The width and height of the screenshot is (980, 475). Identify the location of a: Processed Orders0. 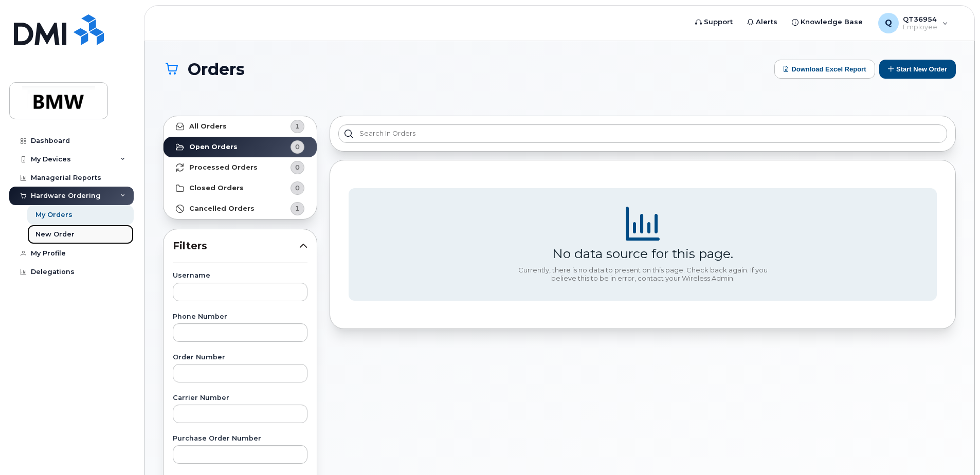
(240, 167).